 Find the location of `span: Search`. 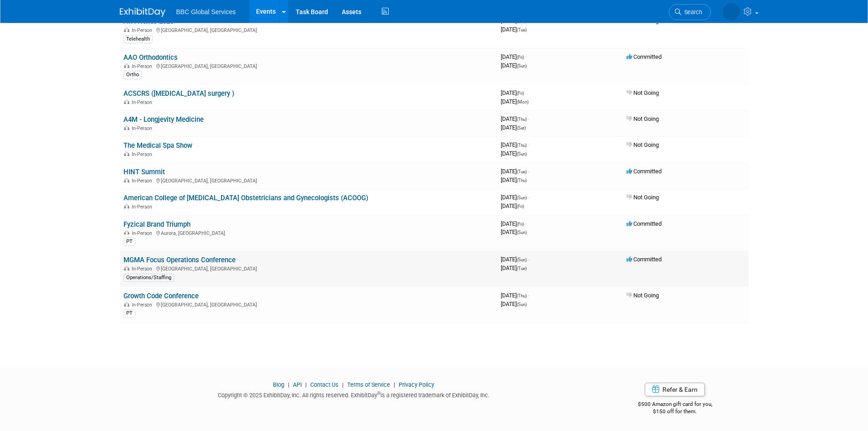

span: Search is located at coordinates (691, 12).